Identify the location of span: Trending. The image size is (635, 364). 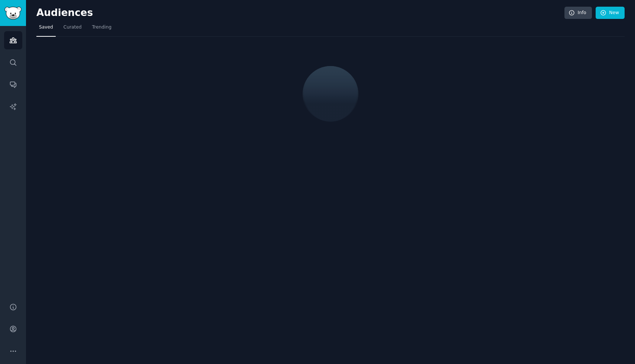
(102, 27).